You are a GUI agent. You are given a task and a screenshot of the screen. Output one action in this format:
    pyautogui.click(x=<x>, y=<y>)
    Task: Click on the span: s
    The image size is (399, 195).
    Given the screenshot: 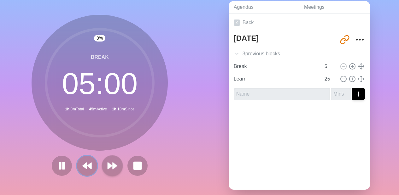 What is the action you would take?
    pyautogui.click(x=279, y=54)
    